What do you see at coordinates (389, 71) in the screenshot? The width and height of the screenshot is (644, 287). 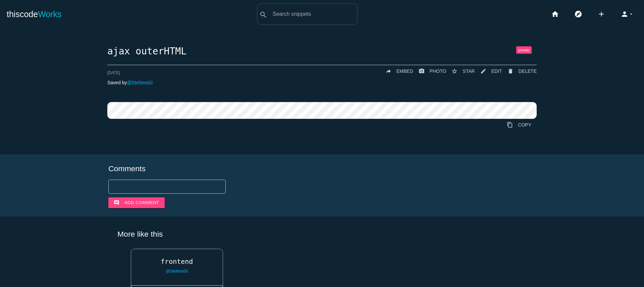 I see `i: reply` at bounding box center [389, 71].